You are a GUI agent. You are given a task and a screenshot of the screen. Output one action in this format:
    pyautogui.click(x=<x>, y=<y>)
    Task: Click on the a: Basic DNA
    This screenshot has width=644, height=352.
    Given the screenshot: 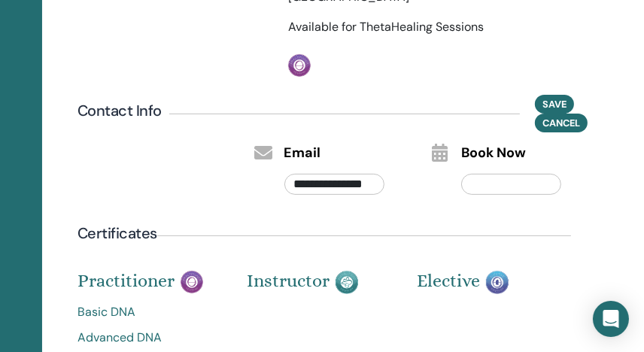 What is the action you would take?
    pyautogui.click(x=150, y=312)
    